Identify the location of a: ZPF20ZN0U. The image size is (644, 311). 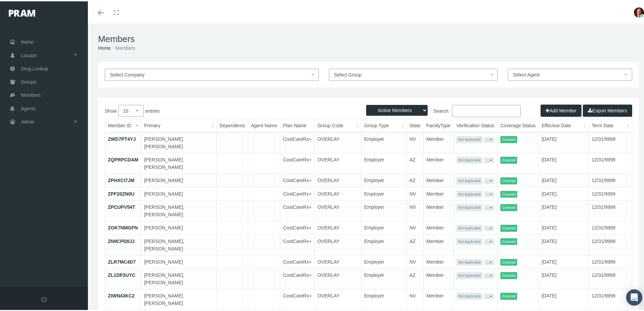
(121, 192).